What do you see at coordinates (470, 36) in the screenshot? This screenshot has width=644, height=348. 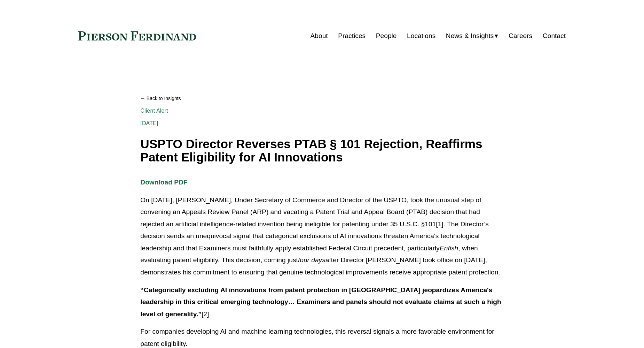 I see `span: News & Insights` at bounding box center [470, 36].